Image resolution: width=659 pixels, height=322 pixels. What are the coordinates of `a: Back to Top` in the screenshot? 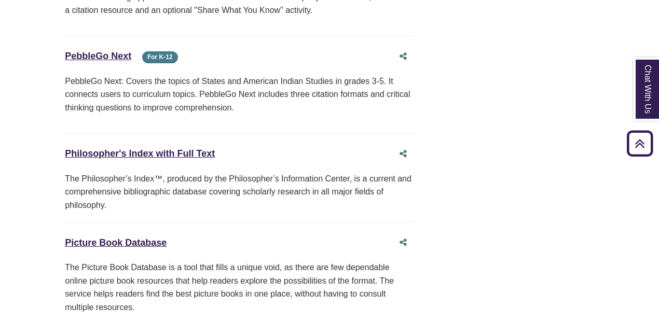 It's located at (640, 143).